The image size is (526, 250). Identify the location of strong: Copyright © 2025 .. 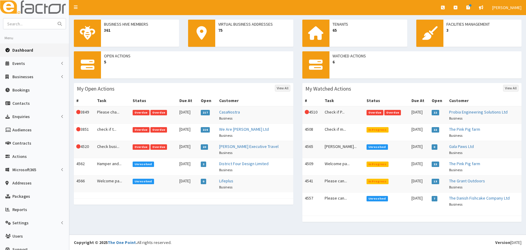
(105, 242).